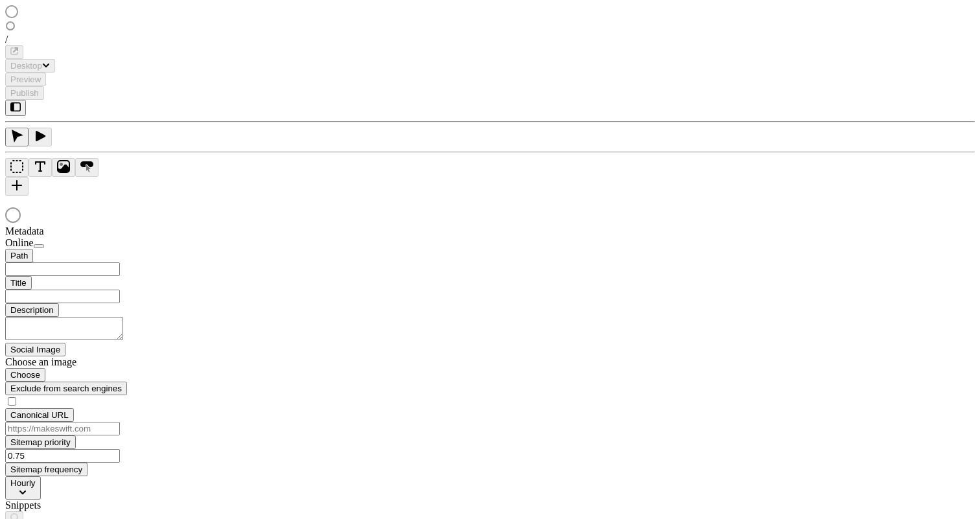  I want to click on button: Description, so click(31, 309).